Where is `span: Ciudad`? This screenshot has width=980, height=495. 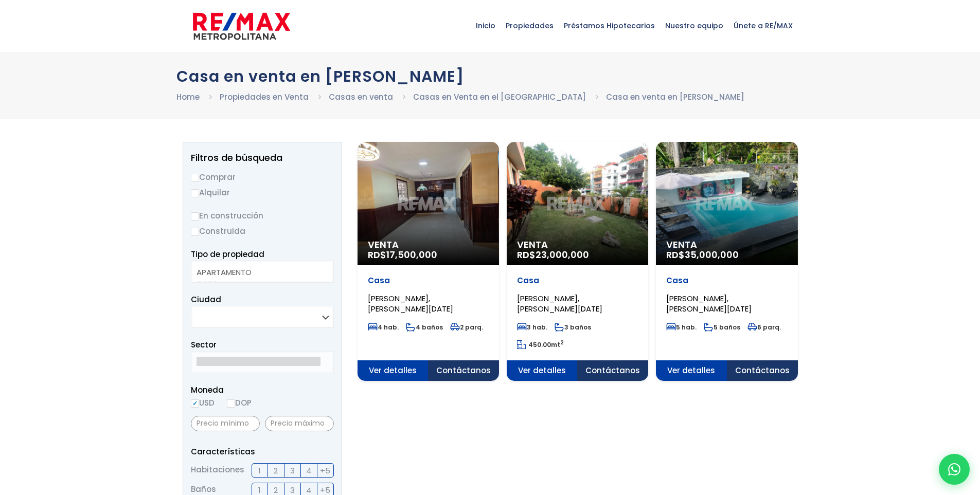 span: Ciudad is located at coordinates (206, 299).